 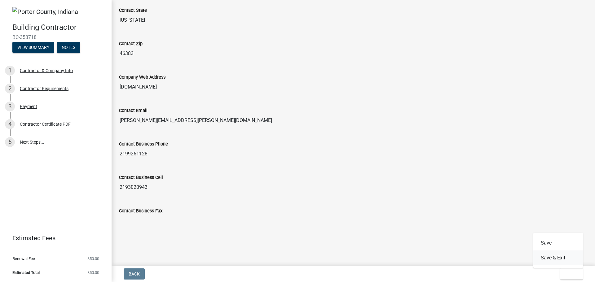 What do you see at coordinates (59, 27) in the screenshot?
I see `h4: Building Contractor` at bounding box center [59, 27].